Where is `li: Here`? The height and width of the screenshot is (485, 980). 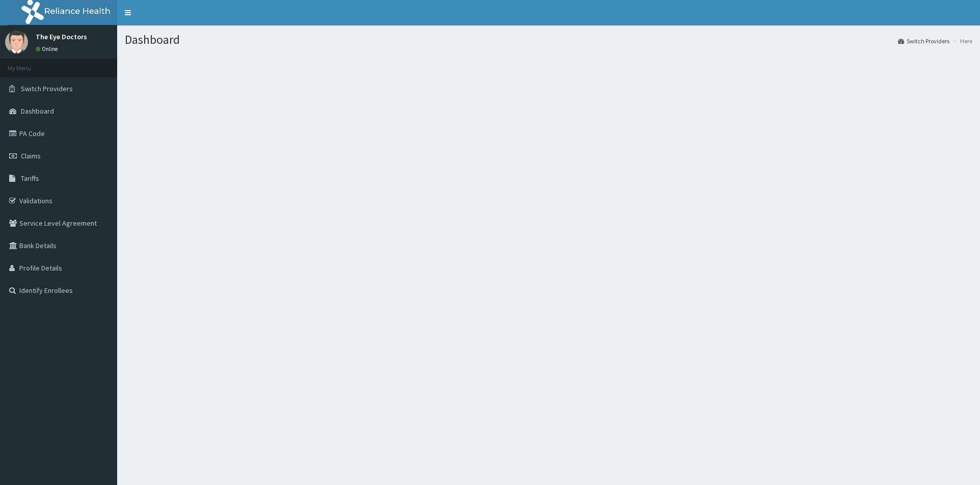
li: Here is located at coordinates (961, 41).